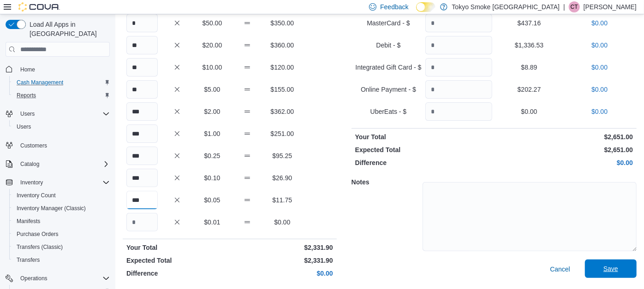 The height and width of the screenshot is (289, 644). Describe the element at coordinates (212, 200) in the screenshot. I see `p: $0.05` at that location.